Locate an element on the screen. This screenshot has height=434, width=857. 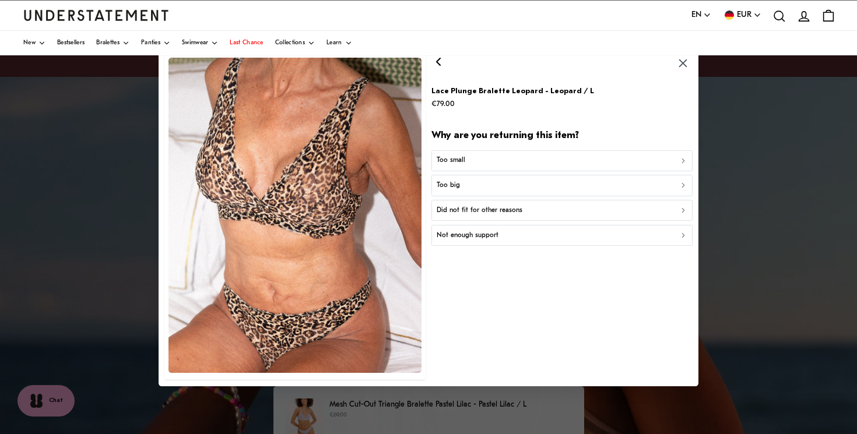
p: Not enough support is located at coordinates (468, 235).